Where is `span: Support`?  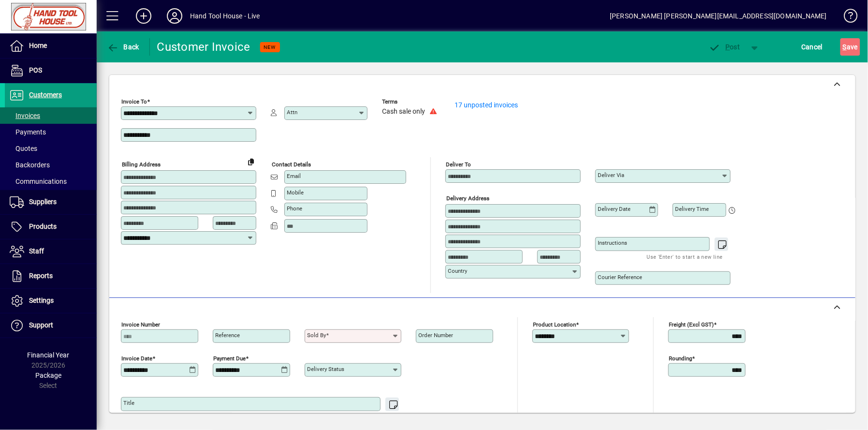 span: Support is located at coordinates (41, 325).